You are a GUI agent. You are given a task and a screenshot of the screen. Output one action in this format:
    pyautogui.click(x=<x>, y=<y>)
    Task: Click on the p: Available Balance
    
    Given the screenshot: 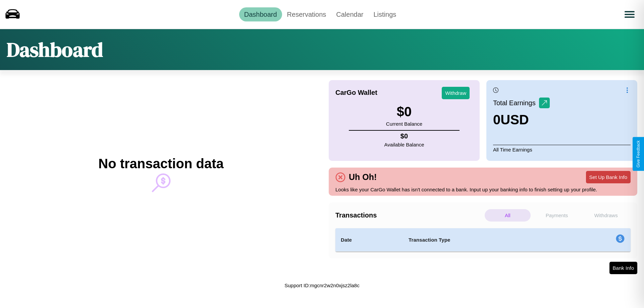 What is the action you would take?
    pyautogui.click(x=404, y=145)
    